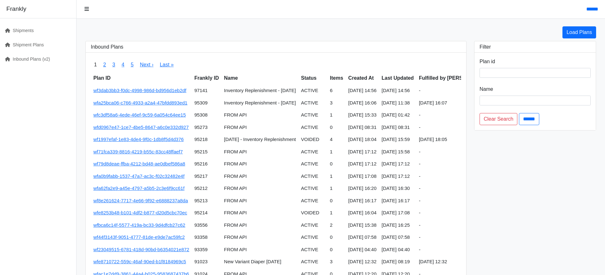 This screenshot has height=275, width=605. Describe the element at coordinates (207, 152) in the screenshot. I see `td: 95215` at that location.